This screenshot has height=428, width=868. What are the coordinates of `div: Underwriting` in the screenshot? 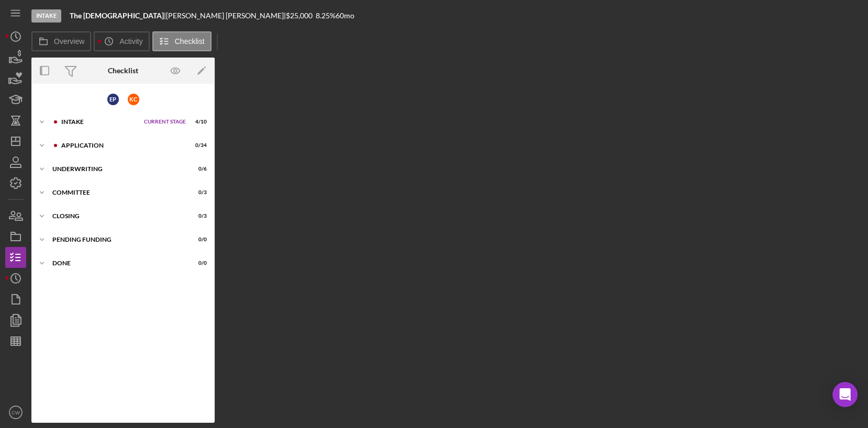 It's located at (116, 169).